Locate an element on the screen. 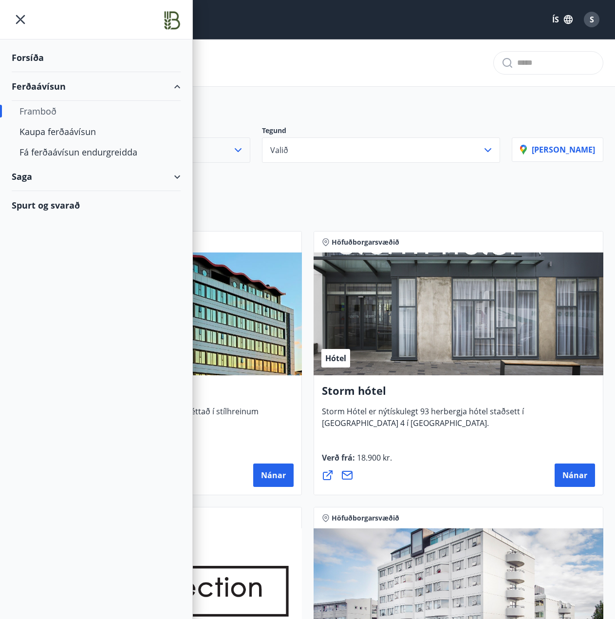 The image size is (615, 619). div: Ferðaávísun is located at coordinates (96, 86).